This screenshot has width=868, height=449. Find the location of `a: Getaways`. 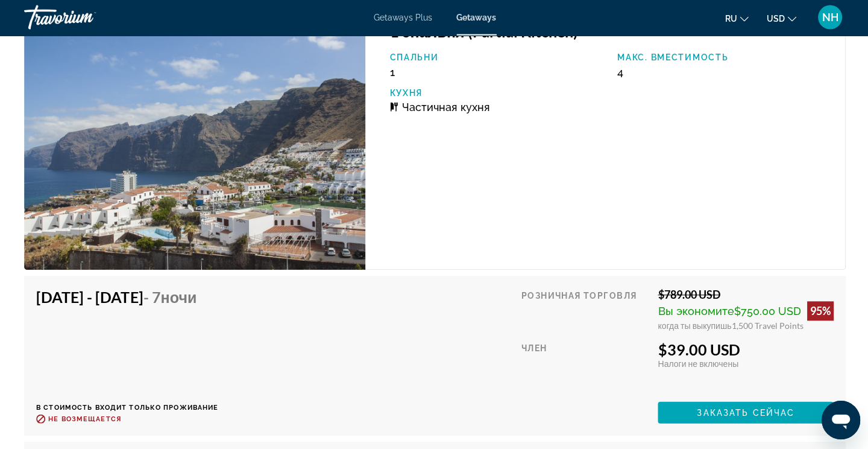

a: Getaways is located at coordinates (476, 18).